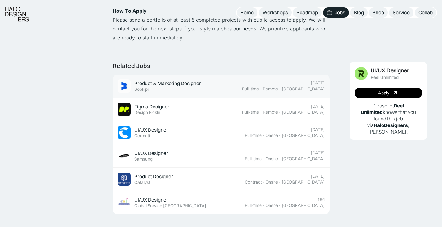 The height and width of the screenshot is (227, 442). What do you see at coordinates (307, 12) in the screenshot?
I see `div: Roadmap` at bounding box center [307, 12].